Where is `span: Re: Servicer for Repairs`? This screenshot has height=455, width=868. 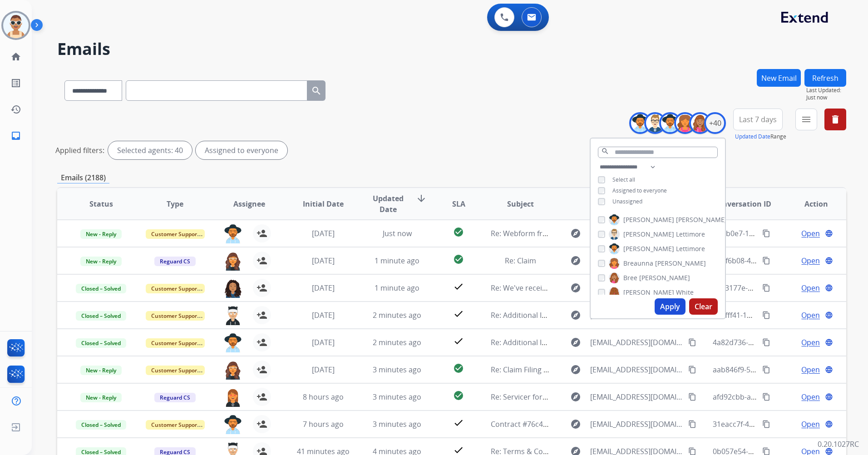
span: Re: Servicer for Repairs is located at coordinates (531, 397).